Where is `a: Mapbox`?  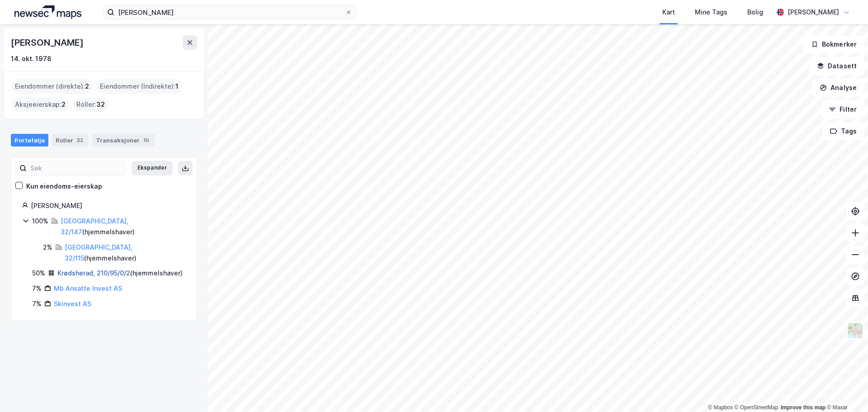
a: Mapbox is located at coordinates (720, 407).